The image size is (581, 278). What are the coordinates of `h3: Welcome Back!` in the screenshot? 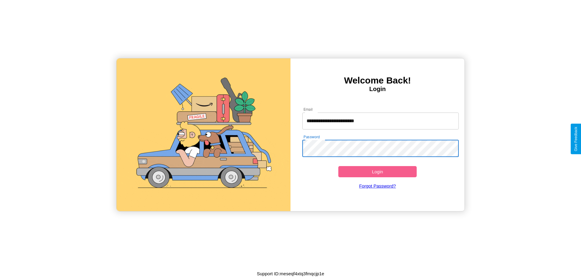 It's located at (377, 80).